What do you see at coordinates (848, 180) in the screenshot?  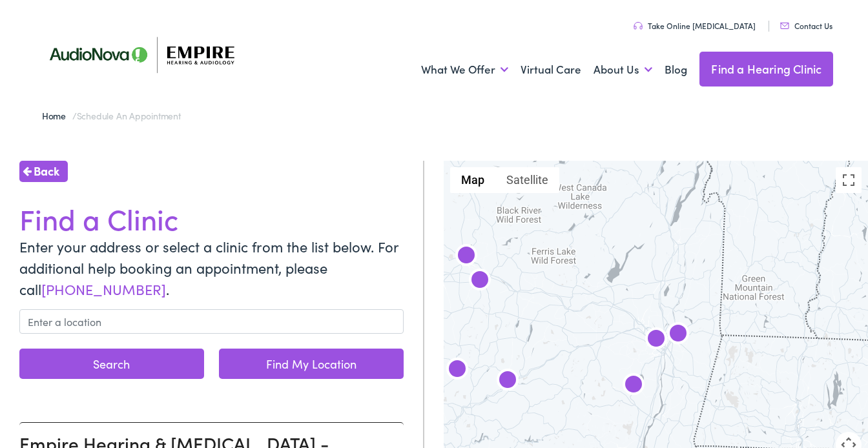 I see `button: Toggle fullscreen view` at bounding box center [848, 180].